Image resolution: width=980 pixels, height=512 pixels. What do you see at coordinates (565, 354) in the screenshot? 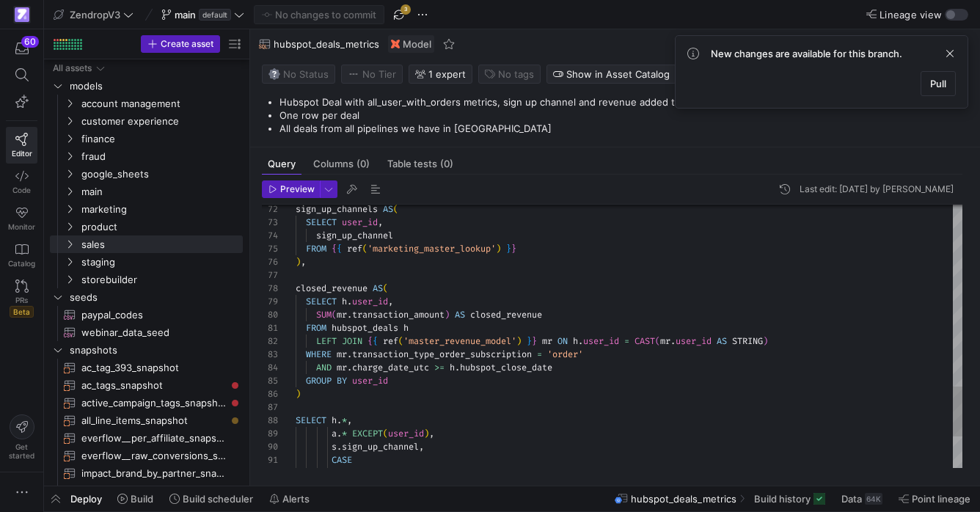
I see `span: 'order'` at bounding box center [565, 354].